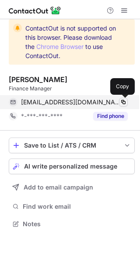 The image size is (140, 262). What do you see at coordinates (72, 224) in the screenshot?
I see `button: Notes` at bounding box center [72, 224].